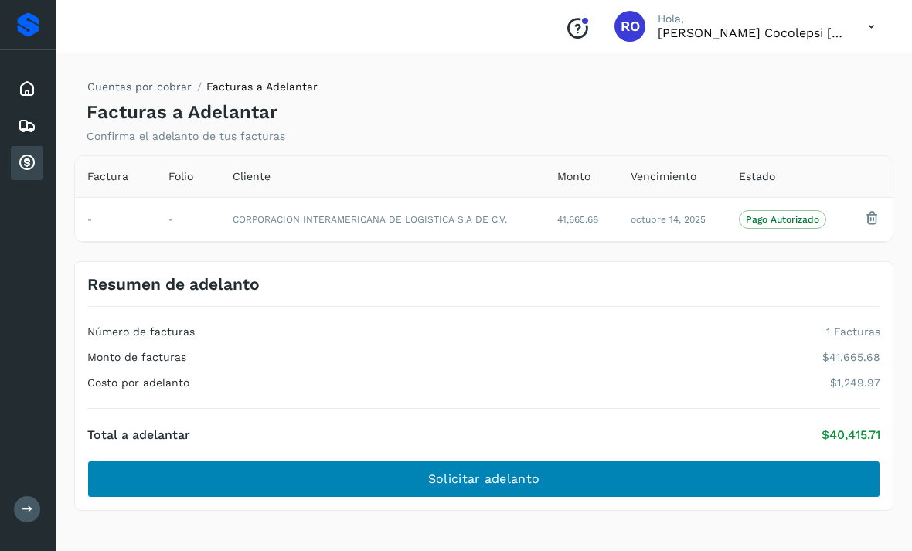 This screenshot has height=551, width=912. I want to click on div: Cuentas por cobrar, so click(27, 163).